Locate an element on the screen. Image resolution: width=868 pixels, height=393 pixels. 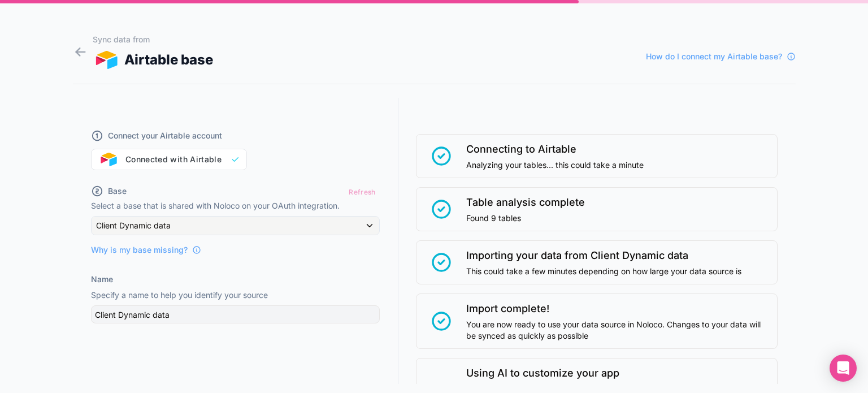
button: Client Dynamic data is located at coordinates (235, 226).